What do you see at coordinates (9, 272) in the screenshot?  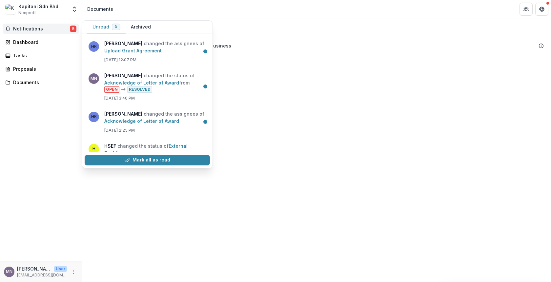 I see `div: Mohd Nazrul Hazeri Bin Nazirmuddin` at bounding box center [9, 272].